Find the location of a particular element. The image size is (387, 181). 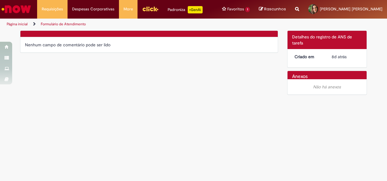

div: Padroniza is located at coordinates (185, 10).